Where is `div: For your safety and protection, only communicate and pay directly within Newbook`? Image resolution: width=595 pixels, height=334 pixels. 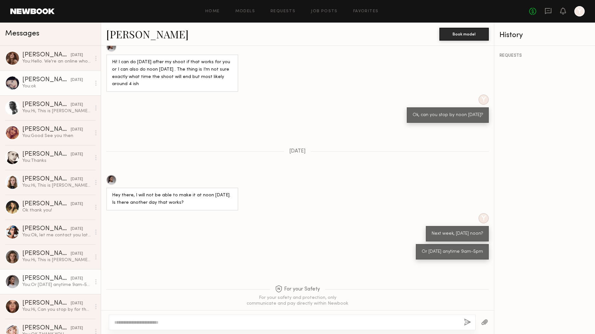 div: For your safety and protection, only communicate and pay directly within Newbook is located at coordinates (298, 301).